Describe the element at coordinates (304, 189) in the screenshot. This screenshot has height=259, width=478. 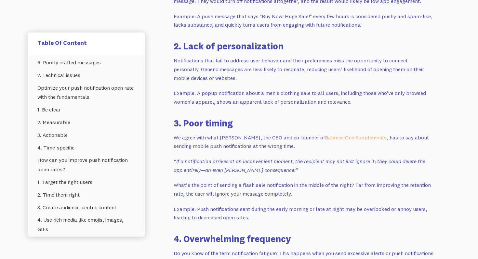
I see `p: What’s the point of sending a flash sale notification in the middle of the night? Far from improv...` at that location.